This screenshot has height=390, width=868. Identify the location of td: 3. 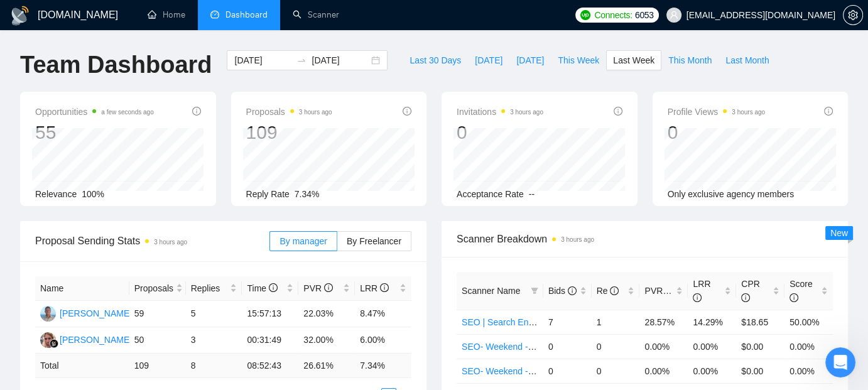
(215, 341).